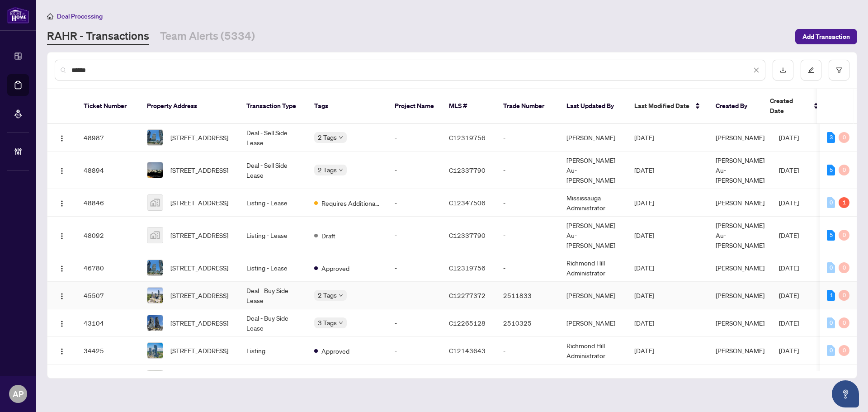 The image size is (868, 412). I want to click on span: home, so click(50, 17).